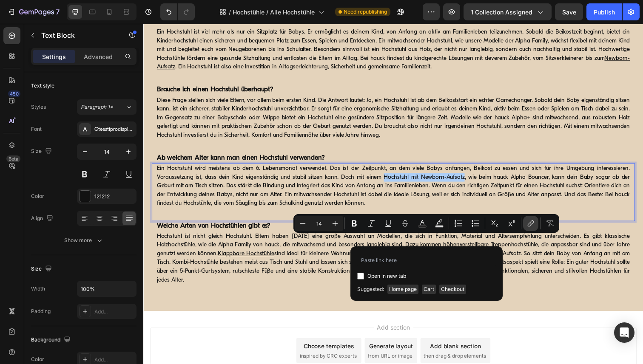 The image size is (643, 364). What do you see at coordinates (52, 340) in the screenshot?
I see `div: Background` at bounding box center [52, 340].